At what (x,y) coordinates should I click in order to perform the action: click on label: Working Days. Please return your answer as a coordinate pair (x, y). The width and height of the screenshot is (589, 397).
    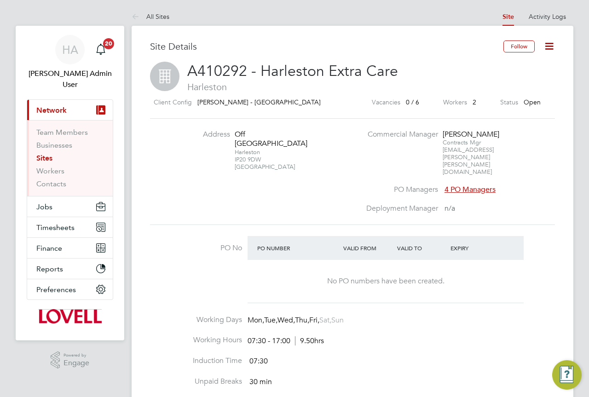
    Looking at the image, I should click on (196, 320).